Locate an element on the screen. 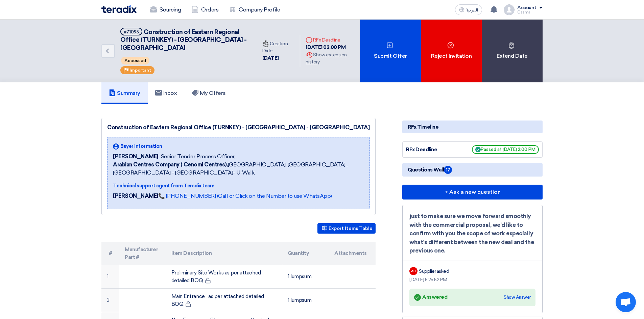  button: Export Items Table is located at coordinates (346, 228).